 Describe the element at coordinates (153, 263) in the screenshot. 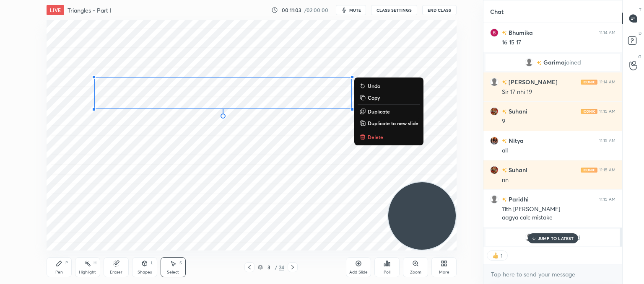

I see `div: L` at that location.